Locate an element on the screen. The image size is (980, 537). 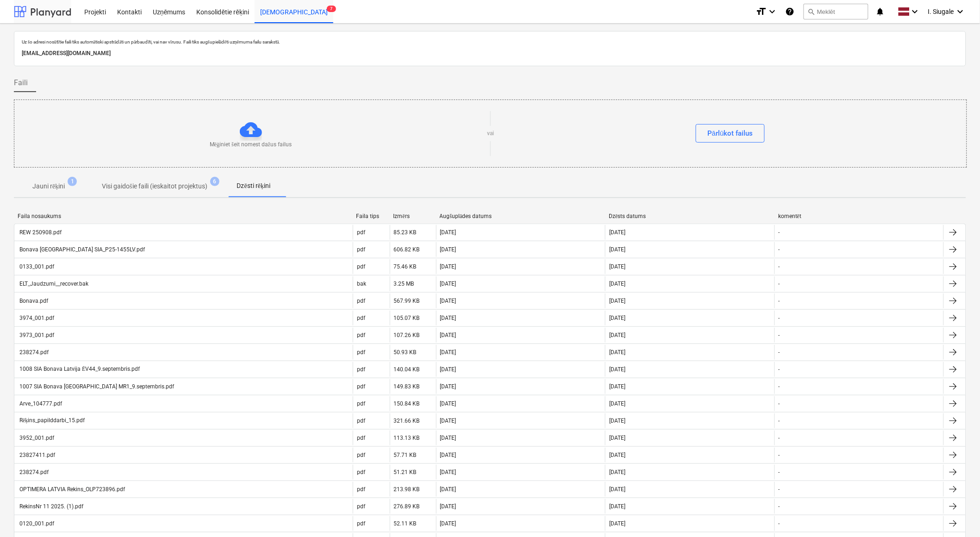
div: 238274.pdf is located at coordinates (33, 472).